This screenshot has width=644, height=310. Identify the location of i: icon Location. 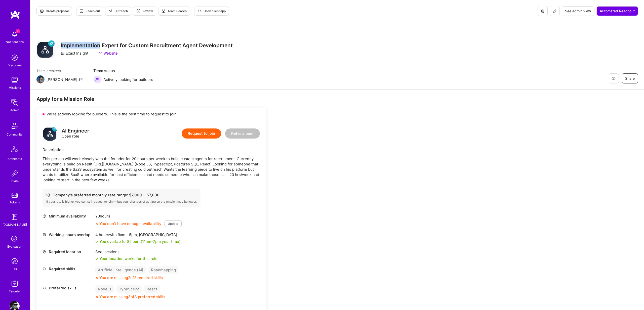
(44, 252).